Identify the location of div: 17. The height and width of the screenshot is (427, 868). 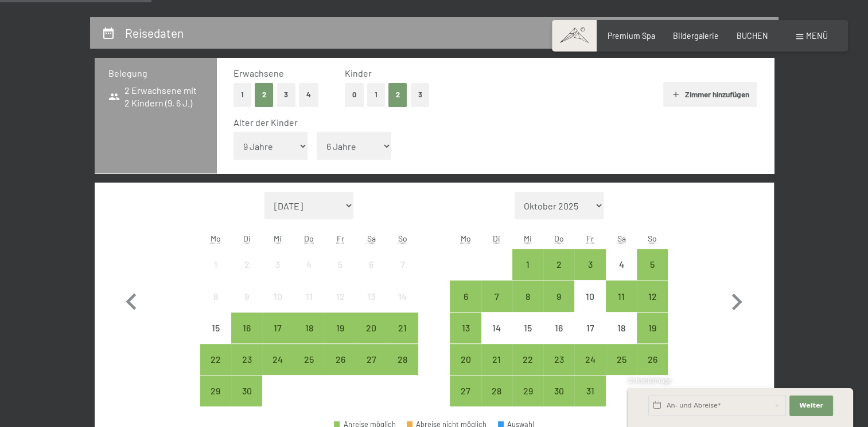
(277, 338).